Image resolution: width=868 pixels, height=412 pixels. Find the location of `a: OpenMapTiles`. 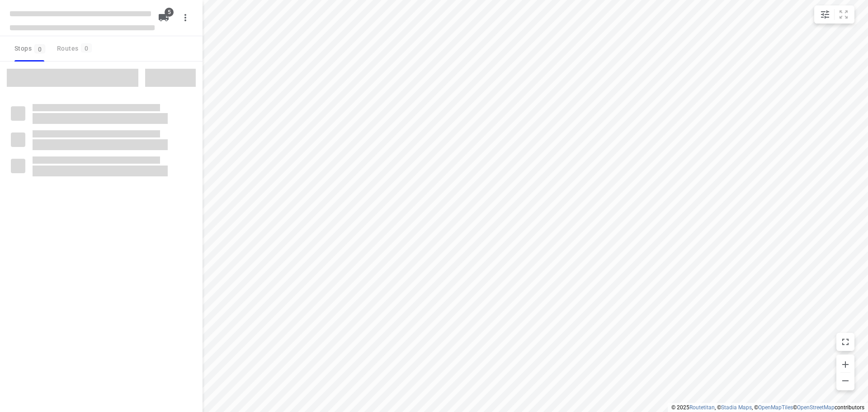

a: OpenMapTiles is located at coordinates (775, 407).